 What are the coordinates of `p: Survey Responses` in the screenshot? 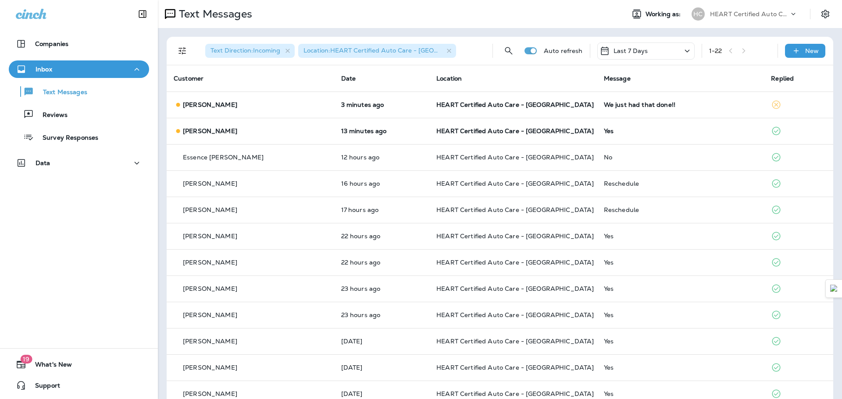 It's located at (66, 138).